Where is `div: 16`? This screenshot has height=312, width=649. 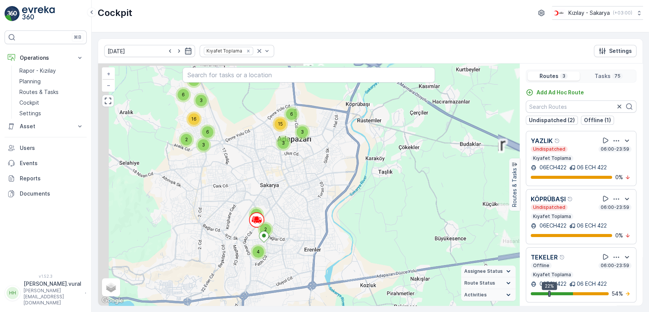
div: 16 is located at coordinates (194, 119).